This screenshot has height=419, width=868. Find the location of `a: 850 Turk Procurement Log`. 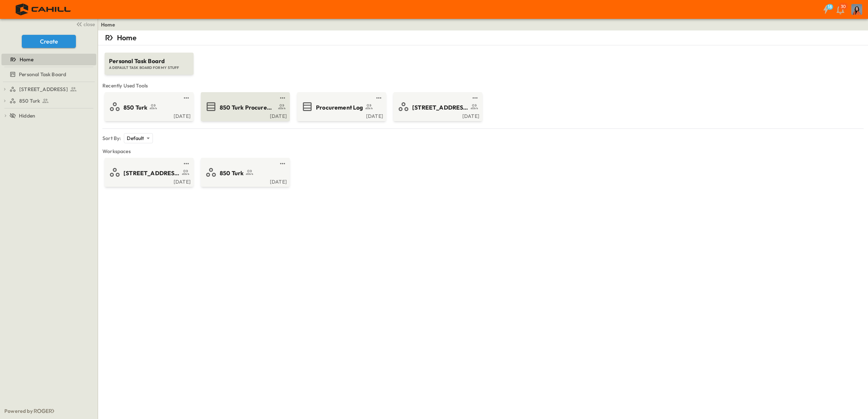

a: 850 Turk Procurement Log is located at coordinates (245, 107).